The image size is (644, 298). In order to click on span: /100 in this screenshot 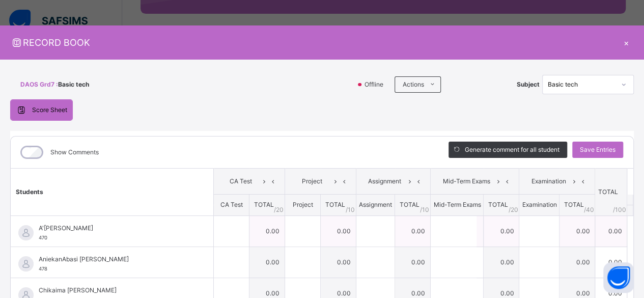, I will do `click(619, 210)`.